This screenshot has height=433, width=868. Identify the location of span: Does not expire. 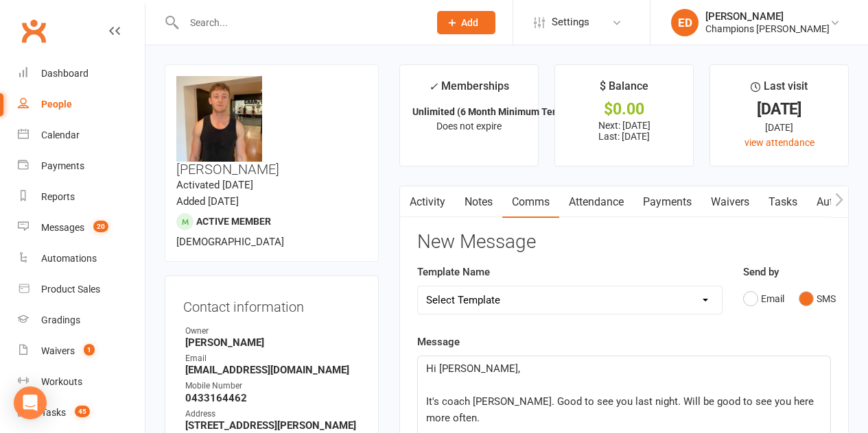
(469, 126).